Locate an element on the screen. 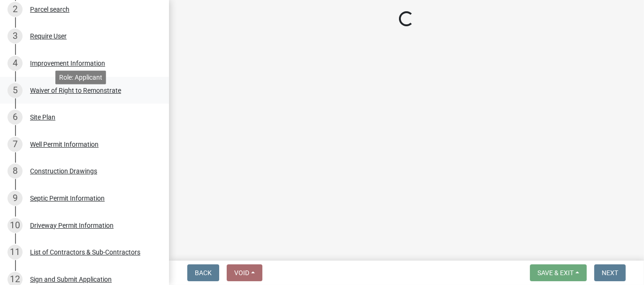 This screenshot has height=285, width=644. button: Next is located at coordinates (610, 273).